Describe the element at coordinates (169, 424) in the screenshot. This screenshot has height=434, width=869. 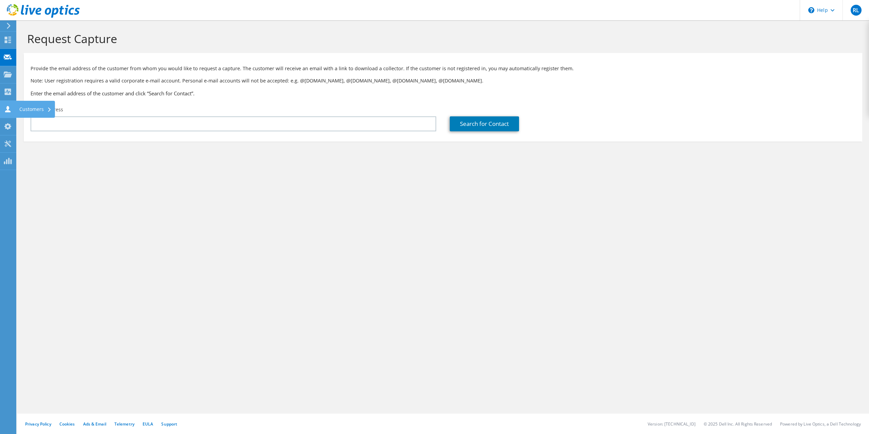
I see `a: Support` at that location.